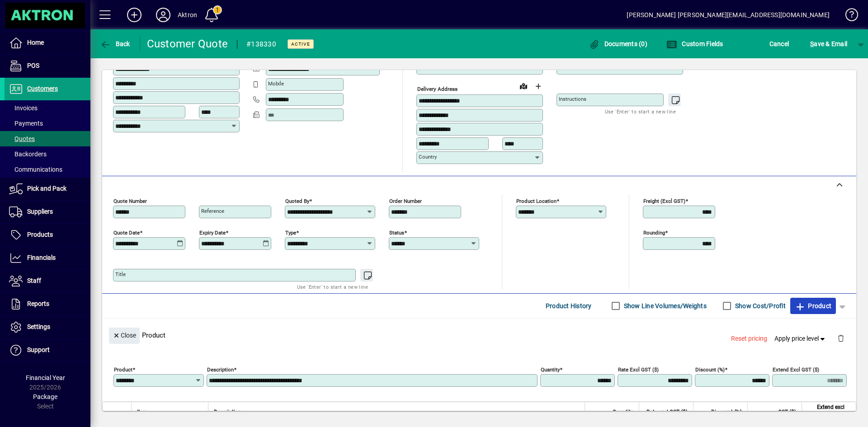 This screenshot has width=868, height=427. What do you see at coordinates (523, 86) in the screenshot?
I see `a: View on map` at bounding box center [523, 86].